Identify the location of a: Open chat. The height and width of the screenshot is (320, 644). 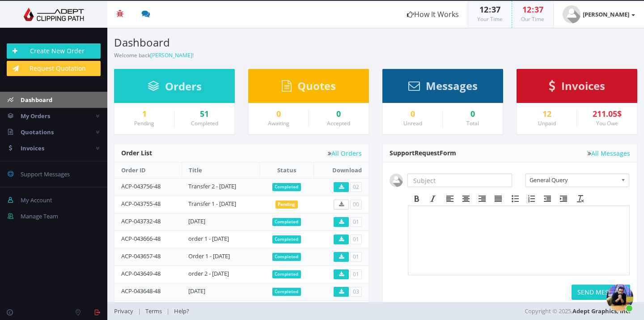
(621, 297).